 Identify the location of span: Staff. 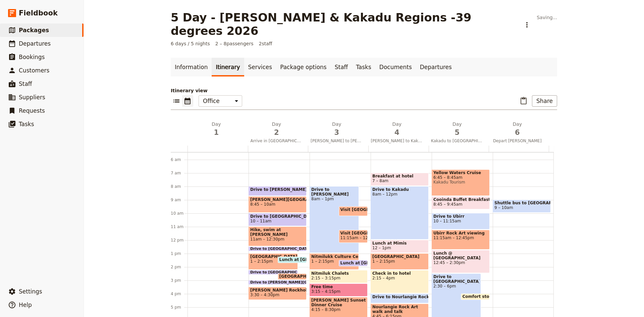
(26, 84).